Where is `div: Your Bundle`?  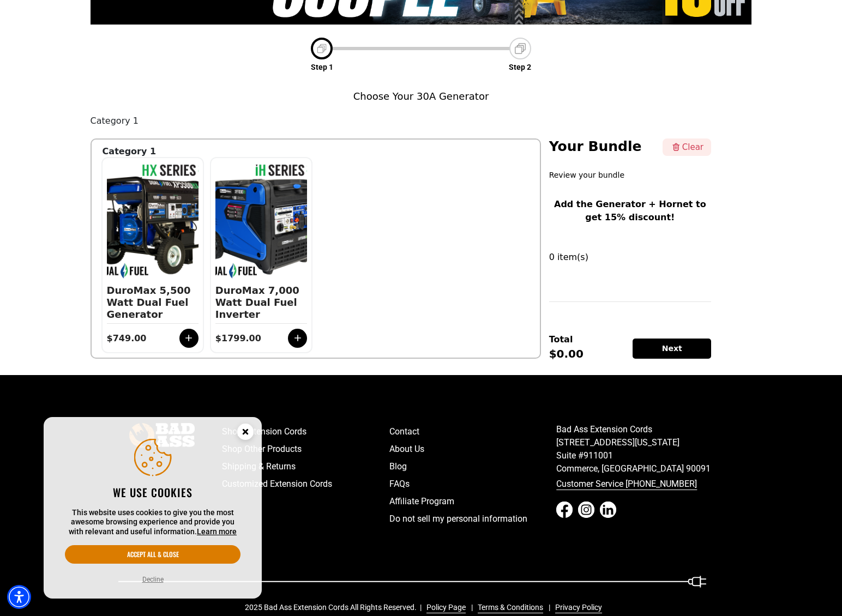
div: Your Bundle is located at coordinates (604, 153).